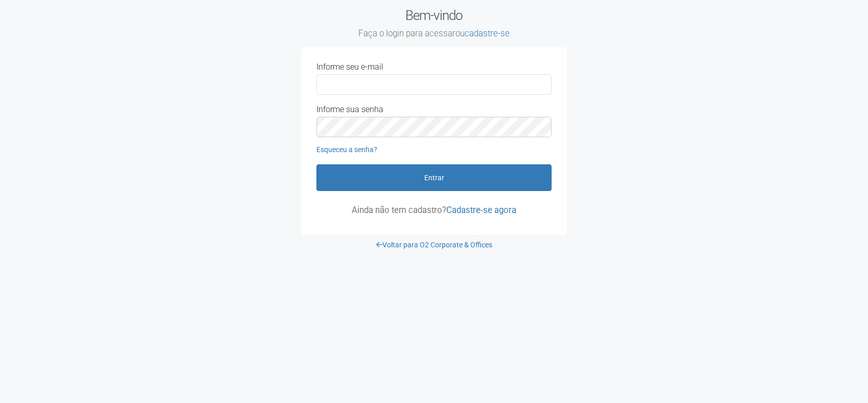 Image resolution: width=868 pixels, height=403 pixels. What do you see at coordinates (481, 210) in the screenshot?
I see `a: Cadastre-se agora` at bounding box center [481, 210].